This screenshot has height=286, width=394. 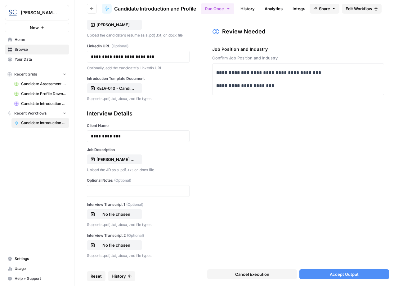 What do you see at coordinates (138, 126) in the screenshot?
I see `label: Client Name` at bounding box center [138, 126].